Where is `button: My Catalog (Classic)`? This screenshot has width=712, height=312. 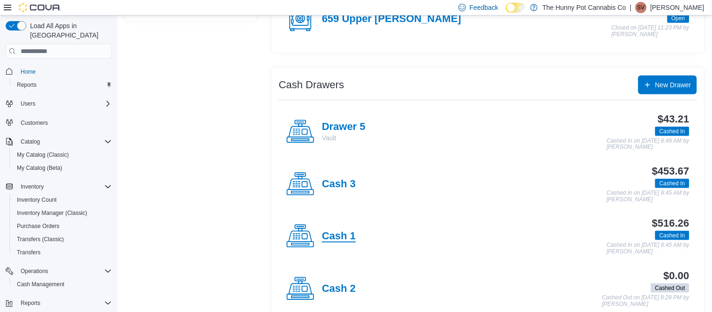 button: My Catalog (Classic) is located at coordinates (62, 155).